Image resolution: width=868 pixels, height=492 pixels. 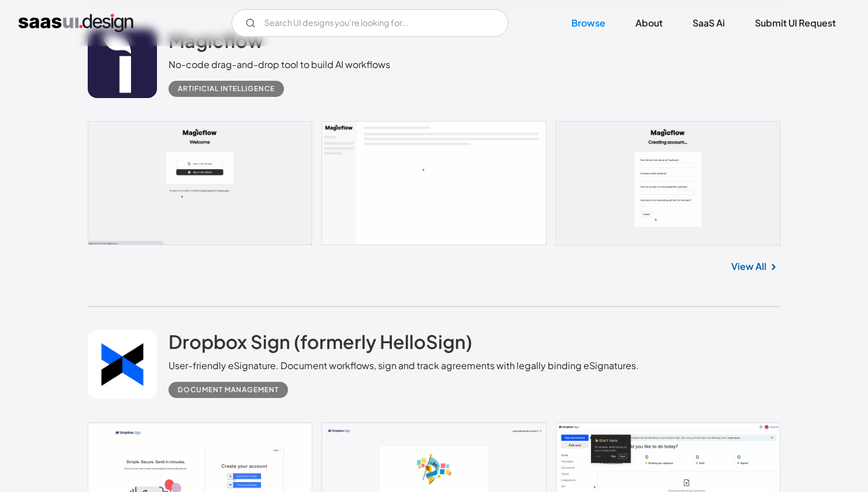 I want to click on a: Dropbox Sign (formerly HelloSign), so click(x=320, y=344).